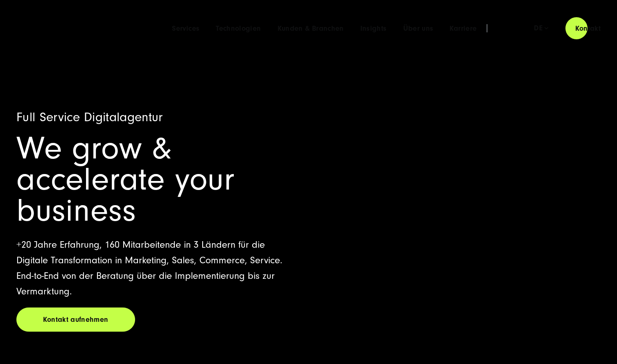 The image size is (617, 364). What do you see at coordinates (463, 29) in the screenshot?
I see `a: Karriere` at bounding box center [463, 29].